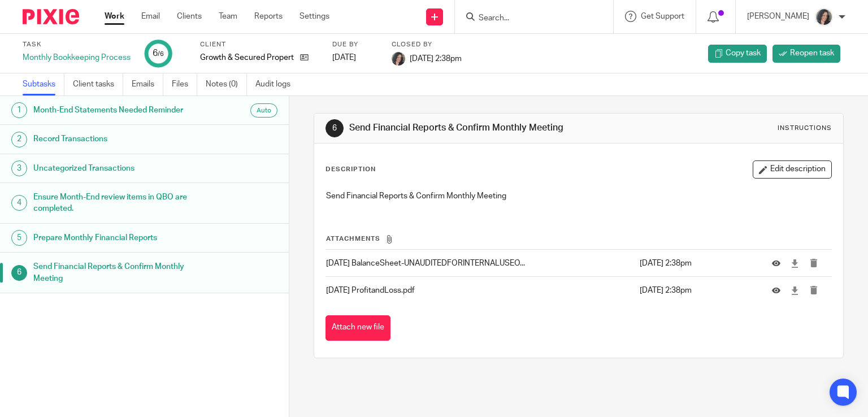 Image resolution: width=868 pixels, height=417 pixels. I want to click on label: Task, so click(76, 45).